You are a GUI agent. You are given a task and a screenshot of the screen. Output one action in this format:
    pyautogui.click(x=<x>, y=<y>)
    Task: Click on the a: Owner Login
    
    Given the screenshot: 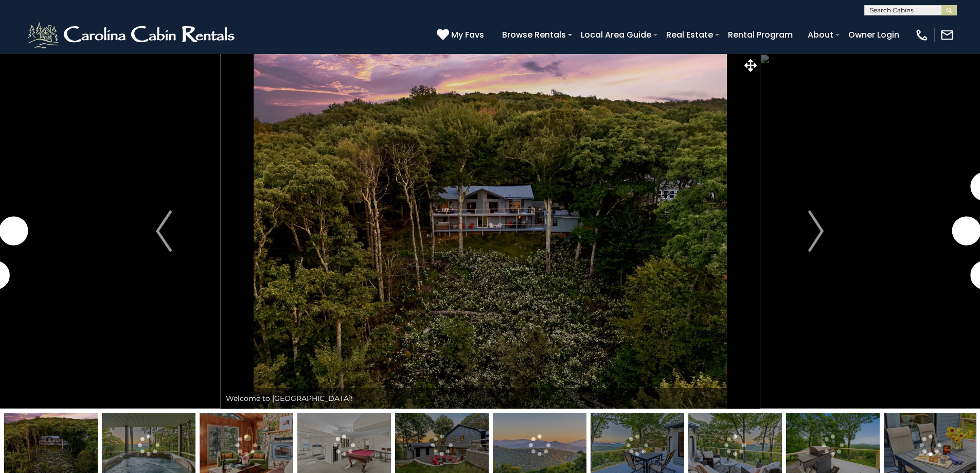 What is the action you would take?
    pyautogui.click(x=874, y=34)
    